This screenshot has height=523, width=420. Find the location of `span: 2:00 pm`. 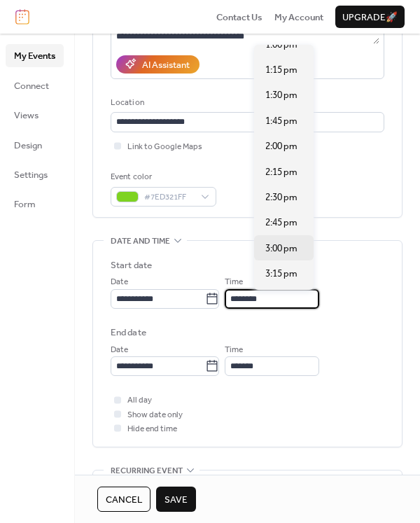

span: 2:00 pm is located at coordinates (282, 146).